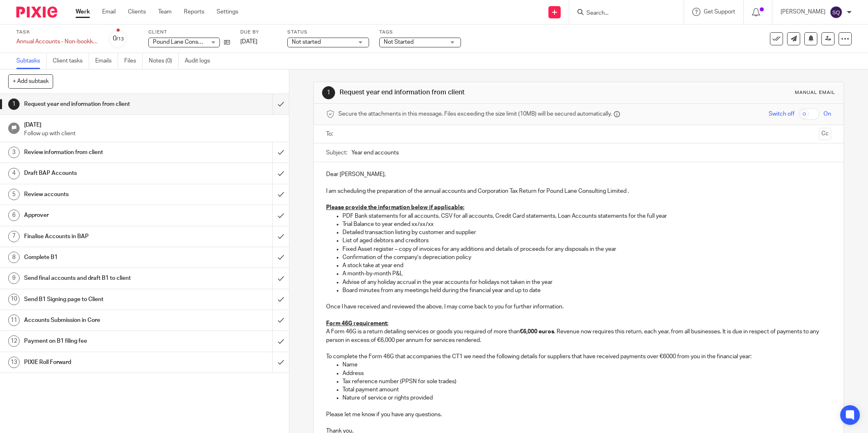 The height and width of the screenshot is (433, 868). What do you see at coordinates (104, 194) in the screenshot?
I see `h1: Review accounts` at bounding box center [104, 194].